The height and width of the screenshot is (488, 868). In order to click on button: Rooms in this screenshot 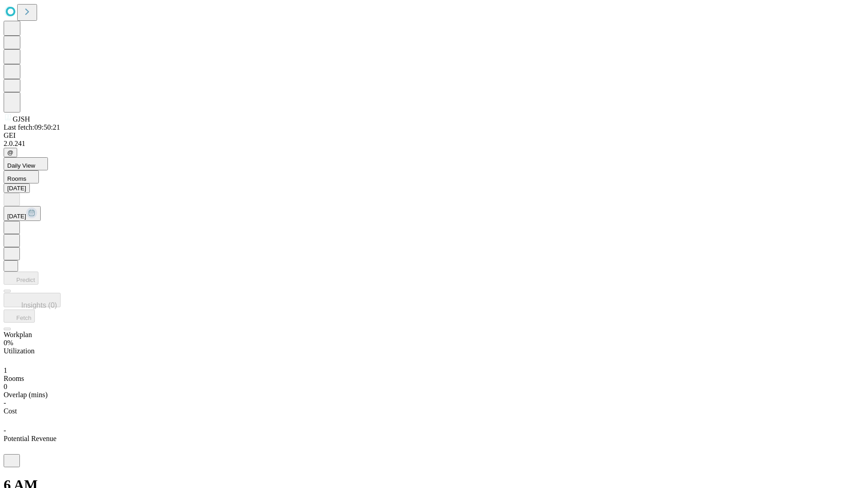, I will do `click(21, 176)`.